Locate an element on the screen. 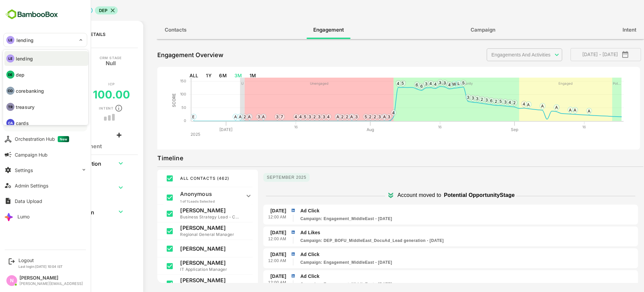 The width and height of the screenshot is (644, 292). h5: Null is located at coordinates (87, 62).